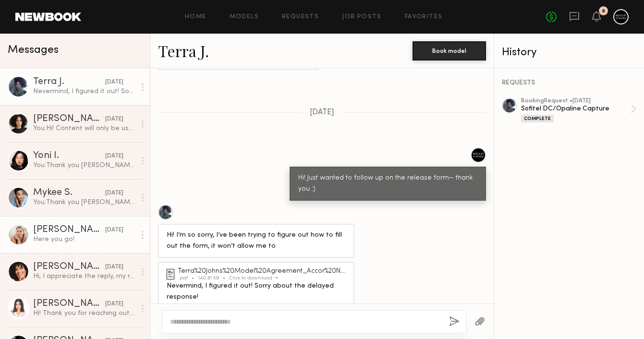 The image size is (644, 339). I want to click on a: Book model, so click(449, 50).